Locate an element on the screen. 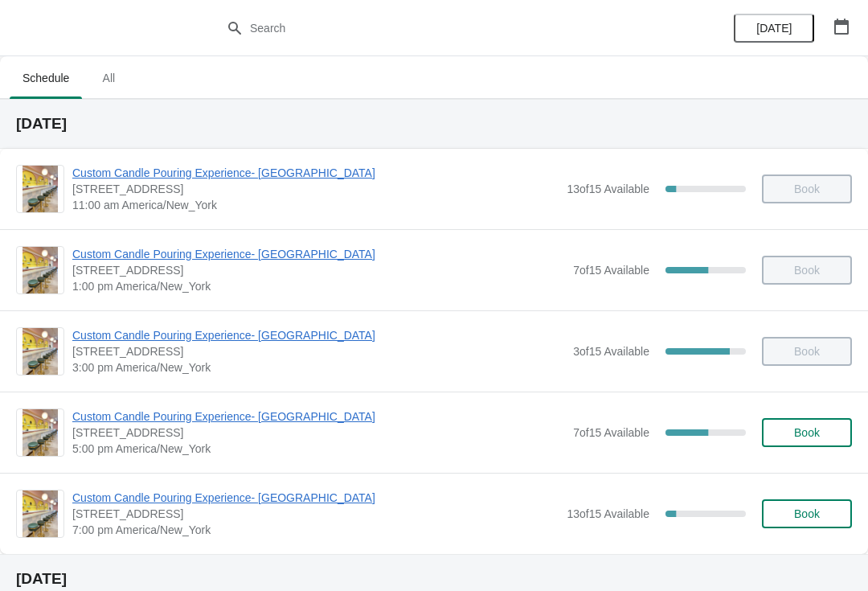 This screenshot has height=591, width=868. span: Schedule is located at coordinates (46, 78).